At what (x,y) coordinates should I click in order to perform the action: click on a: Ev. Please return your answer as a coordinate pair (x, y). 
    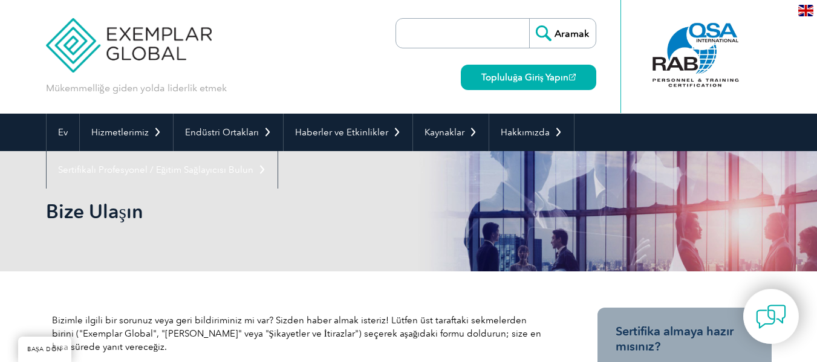
    Looking at the image, I should click on (63, 132).